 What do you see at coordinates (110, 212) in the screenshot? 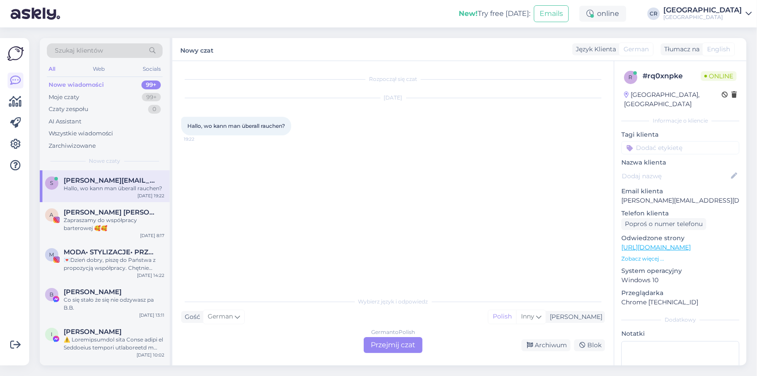
I see `span: Anna Żukowska Ewa Adamczewska BLIŹNIACZKI • Bóg • rodzina • dom` at bounding box center [110, 212].